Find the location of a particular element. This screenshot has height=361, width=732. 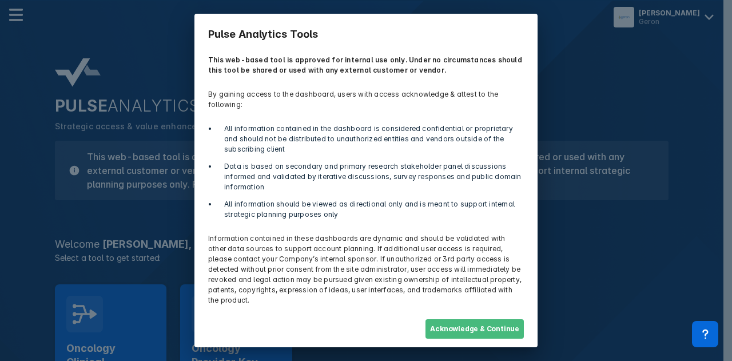

li: All information contained in the dashboard is considered confidential or proprietary and should n... is located at coordinates (371, 139).